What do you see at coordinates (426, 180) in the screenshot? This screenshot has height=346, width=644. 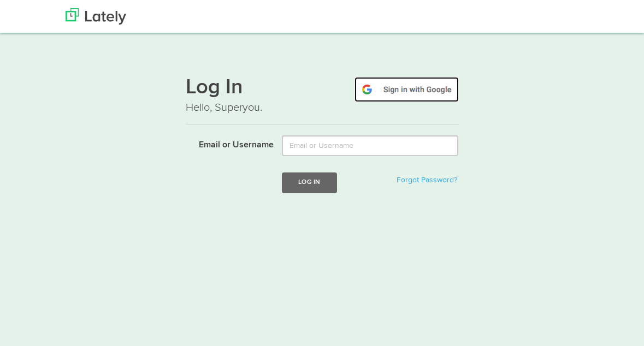 I see `a: Forgot Password?` at bounding box center [426, 180].